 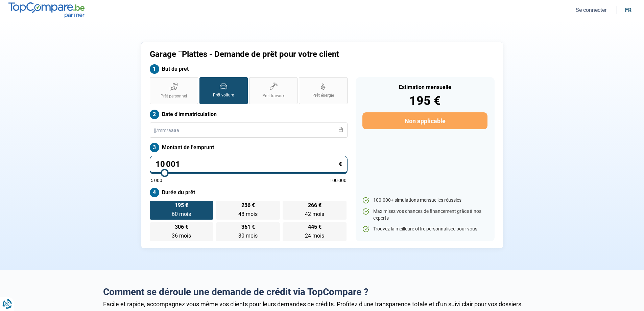 I want to click on button: Non applicable, so click(x=424, y=121).